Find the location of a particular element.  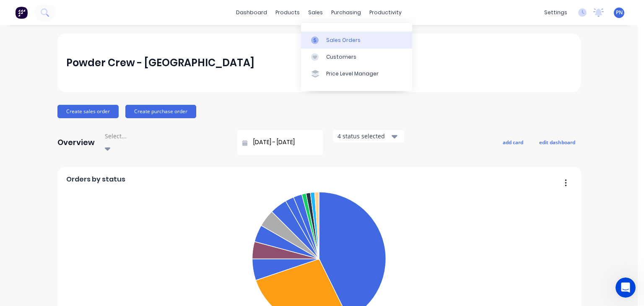

div: purchasing is located at coordinates (346, 13).